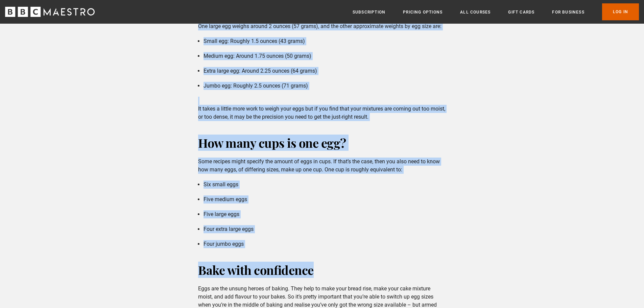 This screenshot has height=308, width=644. Describe the element at coordinates (325, 41) in the screenshot. I see `li: Small egg: Roughly 1.5 ounces (43 grams)` at that location.